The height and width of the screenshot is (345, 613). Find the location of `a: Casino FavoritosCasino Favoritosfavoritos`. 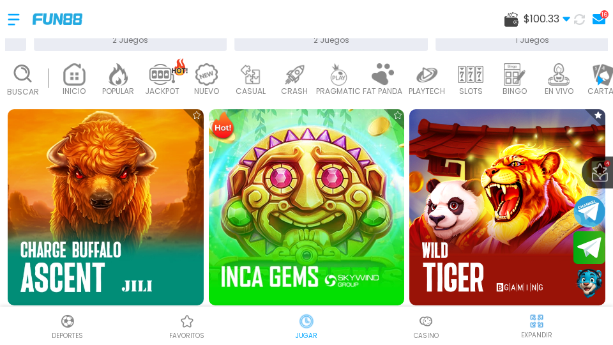

a: Casino FavoritosCasino Favoritosfavoritos is located at coordinates (186, 325).